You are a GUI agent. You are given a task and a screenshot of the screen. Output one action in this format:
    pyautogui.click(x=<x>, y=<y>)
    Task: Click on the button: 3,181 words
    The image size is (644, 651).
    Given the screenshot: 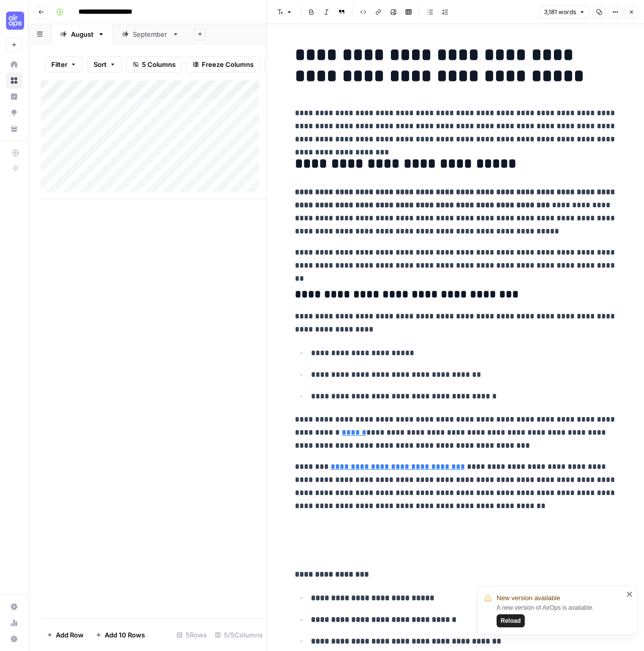 What is the action you would take?
    pyautogui.click(x=565, y=12)
    